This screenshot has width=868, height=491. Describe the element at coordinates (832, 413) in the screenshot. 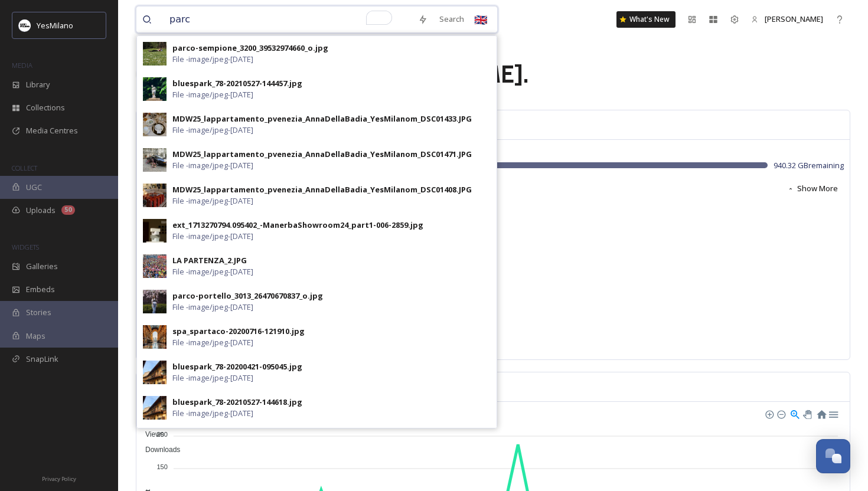

I see `div: Menu` at that location.